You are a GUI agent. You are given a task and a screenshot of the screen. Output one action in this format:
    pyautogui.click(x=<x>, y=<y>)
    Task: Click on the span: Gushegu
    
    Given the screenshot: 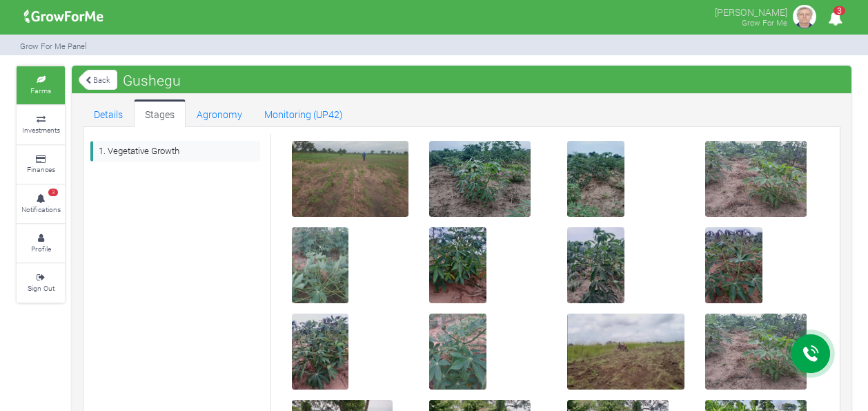 What is the action you would take?
    pyautogui.click(x=151, y=80)
    